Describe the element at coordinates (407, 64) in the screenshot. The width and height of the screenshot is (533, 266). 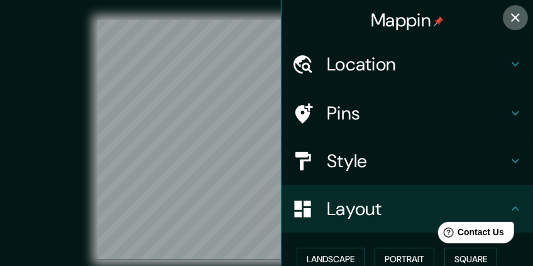
I see `div: Location` at that location.